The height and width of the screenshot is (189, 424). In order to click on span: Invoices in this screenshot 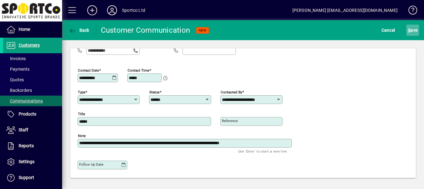, I will do `click(16, 58)`.